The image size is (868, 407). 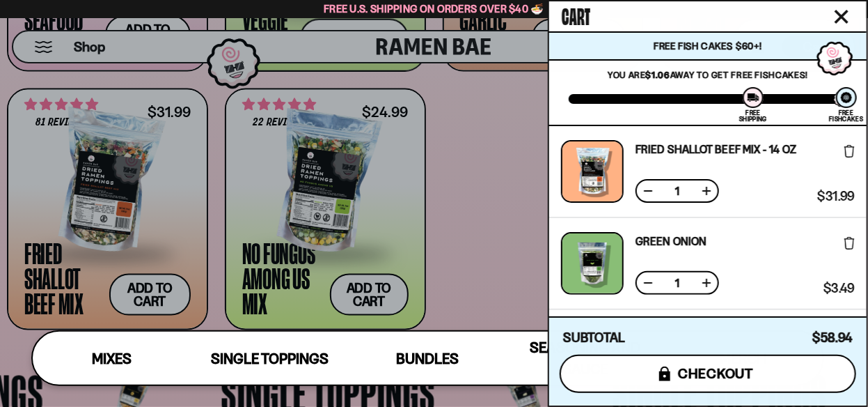 I want to click on a: Fried Shallot Beef Mix - 14 OZ, so click(x=716, y=149).